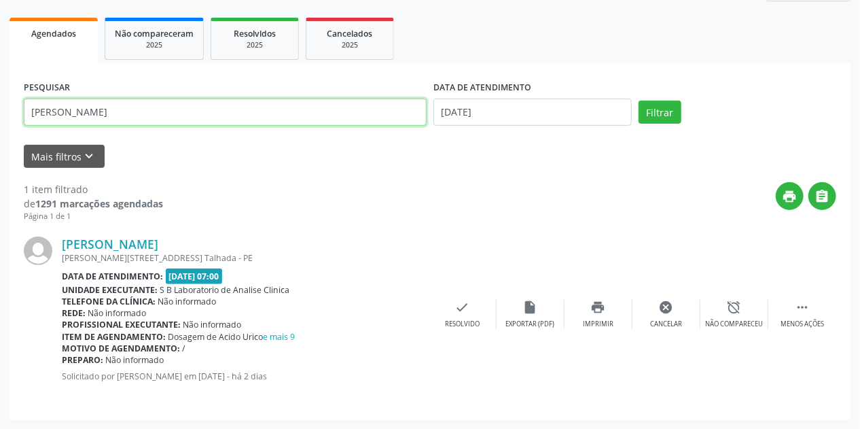 The width and height of the screenshot is (860, 429). Describe the element at coordinates (660, 112) in the screenshot. I see `button: Filtrar` at that location.